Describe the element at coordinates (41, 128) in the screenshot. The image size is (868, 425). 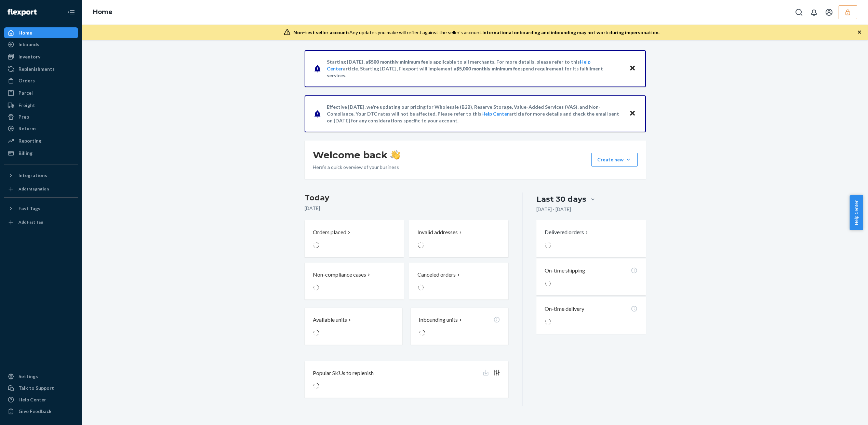
I see `a: Returns` at that location.